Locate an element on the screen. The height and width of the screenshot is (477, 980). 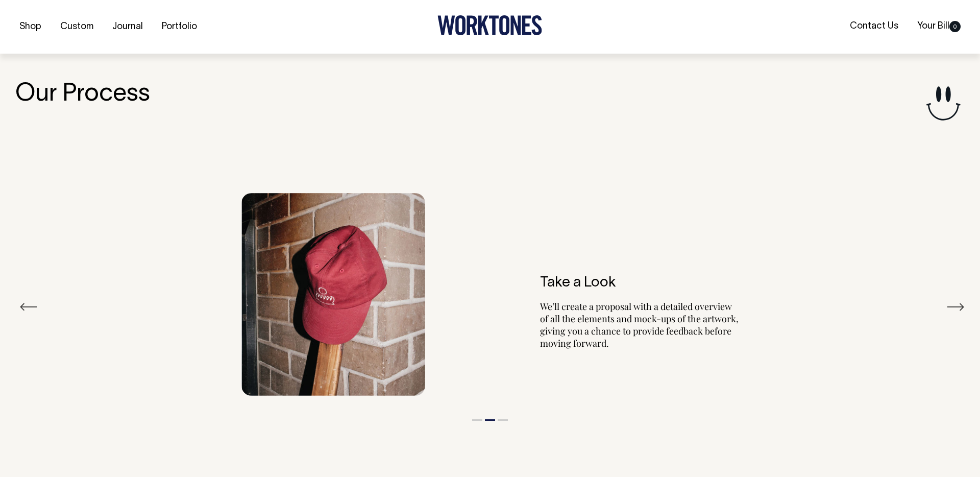
a: Custom is located at coordinates (77, 27).